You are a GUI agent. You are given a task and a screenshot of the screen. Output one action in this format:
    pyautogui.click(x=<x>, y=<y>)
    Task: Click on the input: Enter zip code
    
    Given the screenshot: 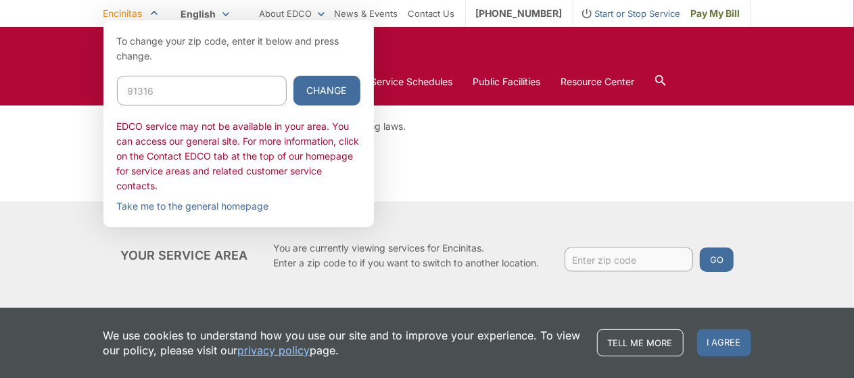 What is the action you would take?
    pyautogui.click(x=201, y=91)
    